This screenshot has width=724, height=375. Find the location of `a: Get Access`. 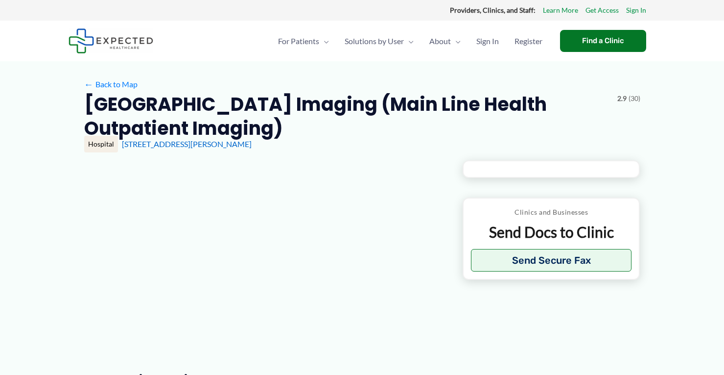

a: Get Access is located at coordinates (602, 10).